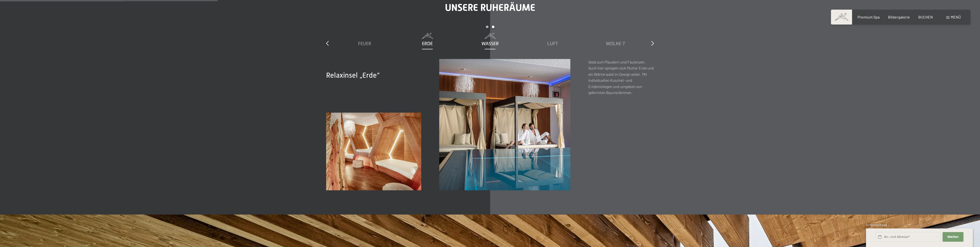  I want to click on span: Schnellanfrage, so click(877, 224).